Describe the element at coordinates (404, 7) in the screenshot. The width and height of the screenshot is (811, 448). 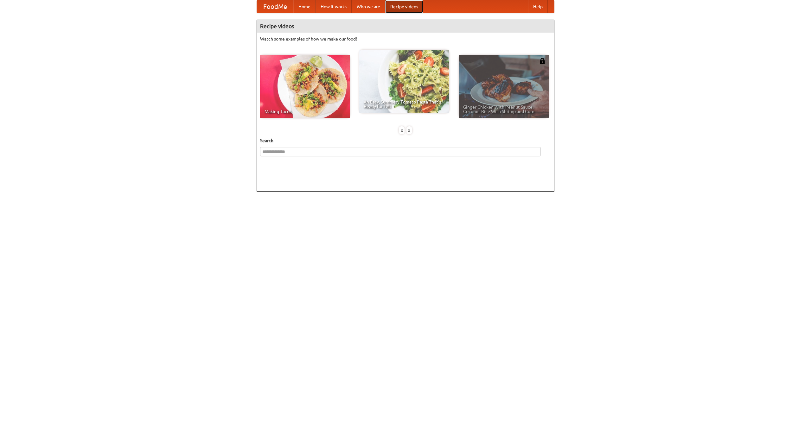
I see `a: Recipe videos` at that location.